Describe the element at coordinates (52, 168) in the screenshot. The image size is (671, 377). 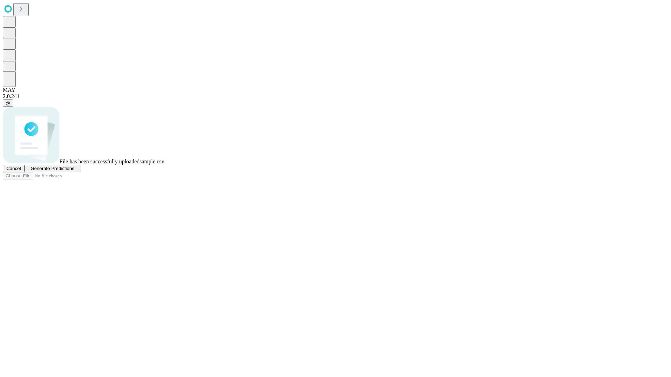
I see `button: Generate Predictions` at that location.